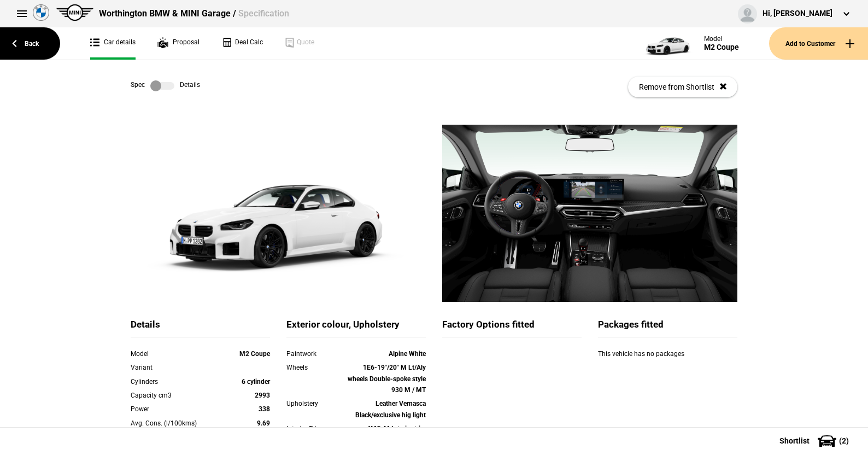 Image resolution: width=868 pixels, height=455 pixels. Describe the element at coordinates (315, 367) in the screenshot. I see `div: Wheels` at that location.